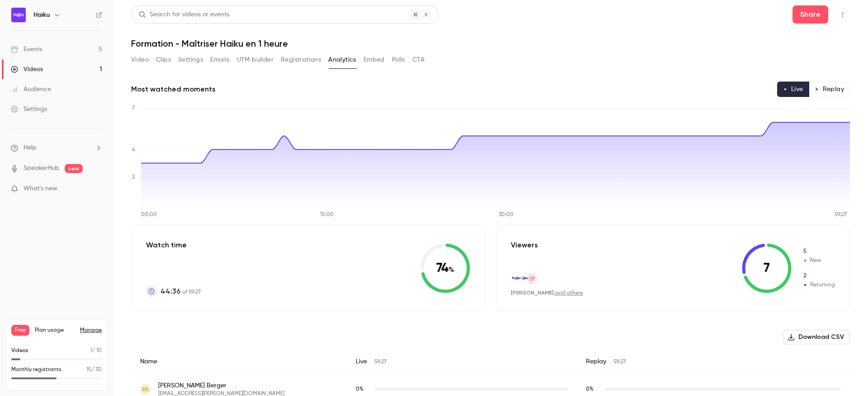 The height and width of the screenshot is (396, 868). I want to click on span: 15, so click(89, 370).